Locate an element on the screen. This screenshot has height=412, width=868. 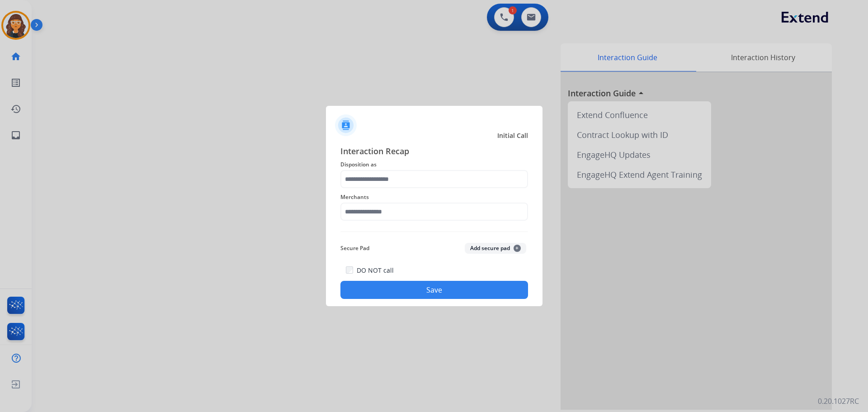
p: 0.20.1027RC is located at coordinates (838, 401).